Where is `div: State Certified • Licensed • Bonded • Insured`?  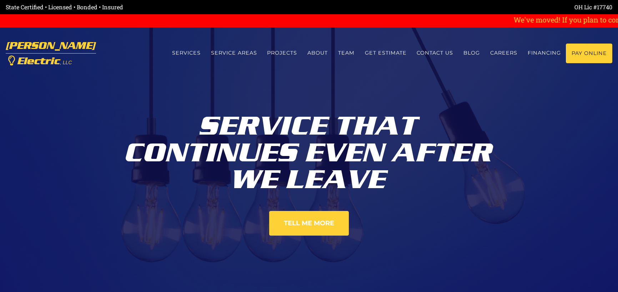 div: State Certified • Licensed • Bonded • Insured is located at coordinates (157, 7).